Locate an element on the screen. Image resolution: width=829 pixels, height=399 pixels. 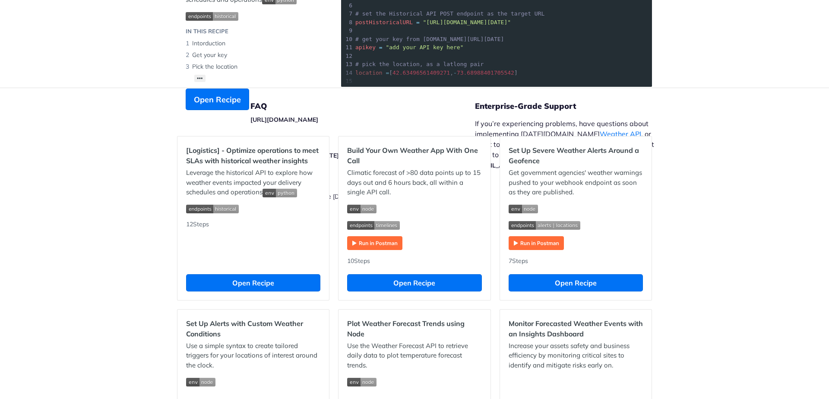
div: 10 Steps is located at coordinates (414, 261).